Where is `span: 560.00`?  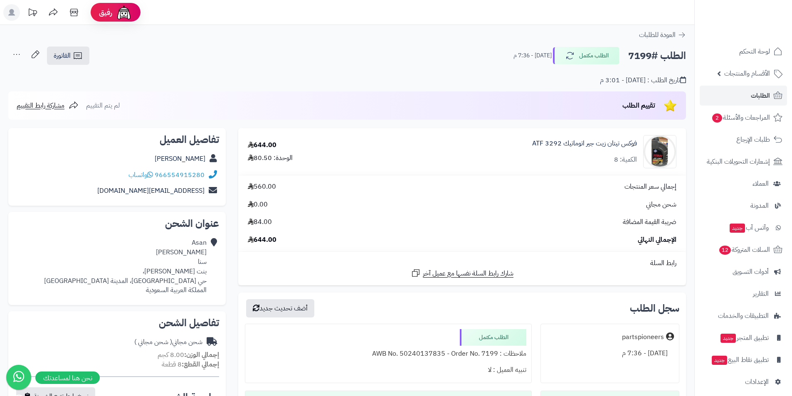 span: 560.00 is located at coordinates (262, 187).